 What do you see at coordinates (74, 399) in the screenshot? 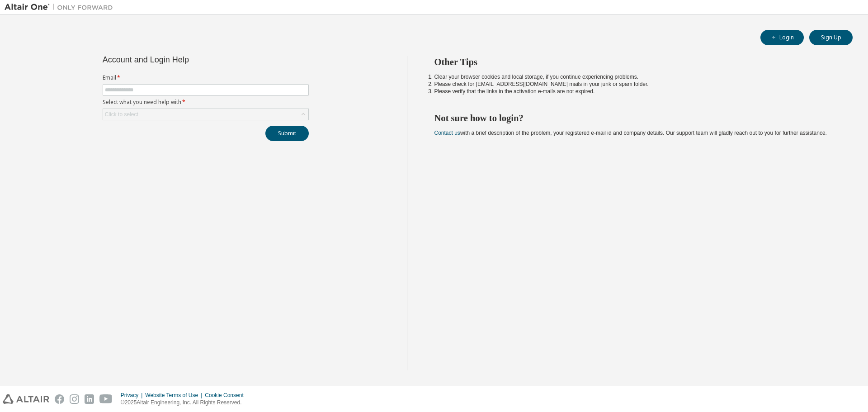
I see `img: instagram.svg` at bounding box center [74, 399].